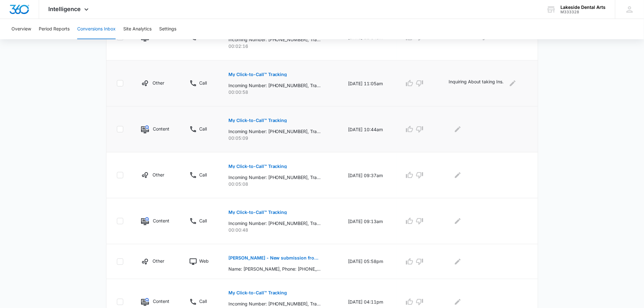 The width and height of the screenshot is (644, 308). Describe the element at coordinates (96, 29) in the screenshot. I see `button: Conversions Inbox` at that location.